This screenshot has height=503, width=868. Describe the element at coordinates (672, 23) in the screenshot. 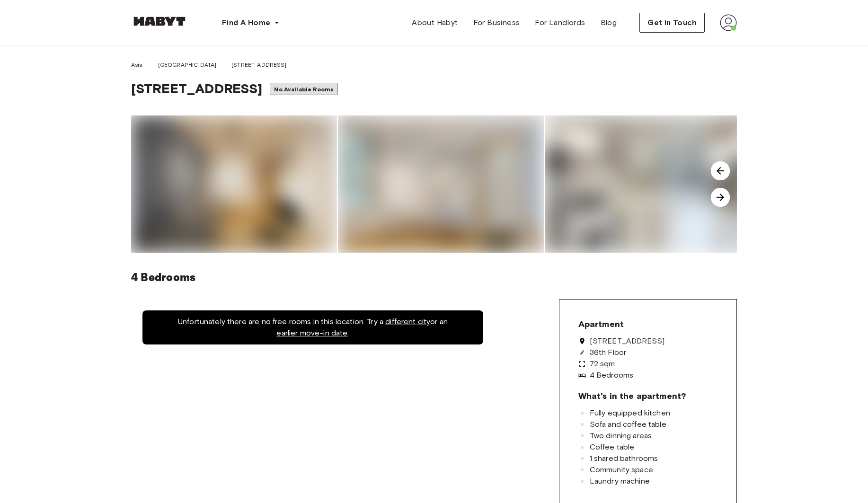

I see `button: Get in Touch` at that location.